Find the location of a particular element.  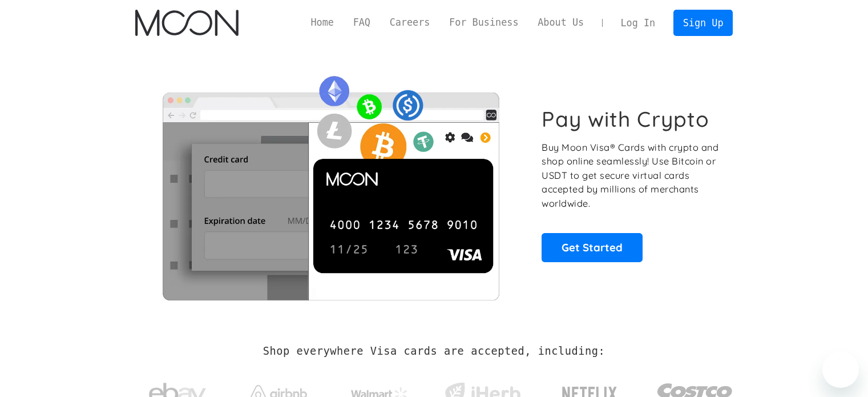

a: Get Started is located at coordinates (592, 247).